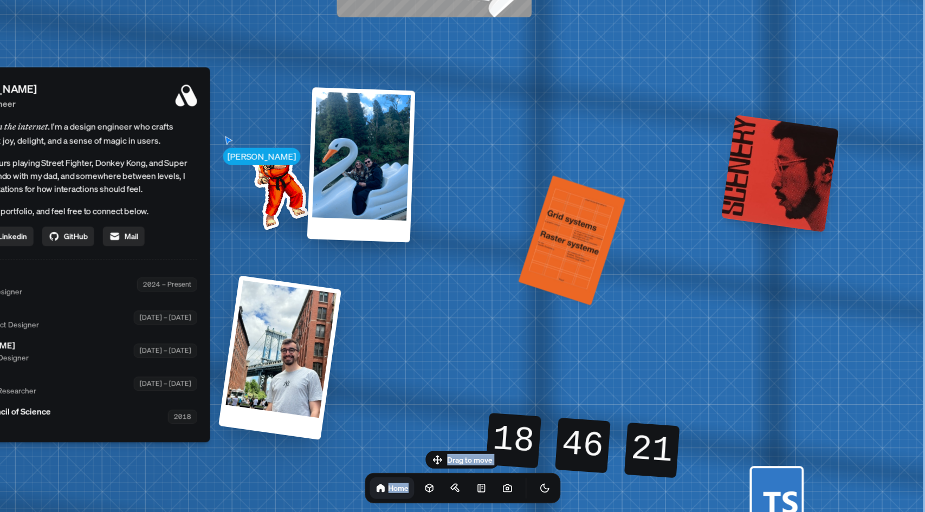  Describe the element at coordinates (277, 186) in the screenshot. I see `img: Profile example` at that location.